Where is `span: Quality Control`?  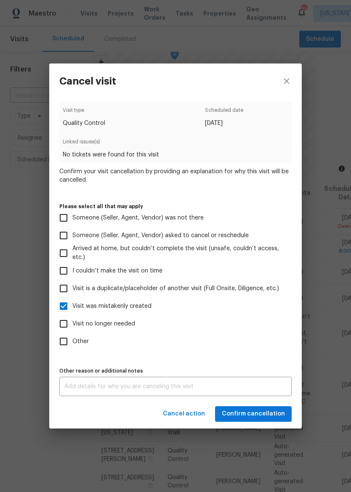
span: Quality Control is located at coordinates (84, 123).